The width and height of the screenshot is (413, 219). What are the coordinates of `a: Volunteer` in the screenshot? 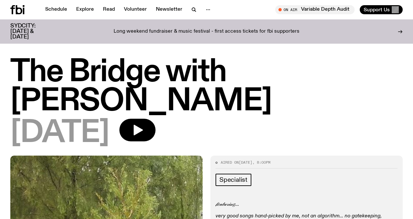 It's located at (135, 10).